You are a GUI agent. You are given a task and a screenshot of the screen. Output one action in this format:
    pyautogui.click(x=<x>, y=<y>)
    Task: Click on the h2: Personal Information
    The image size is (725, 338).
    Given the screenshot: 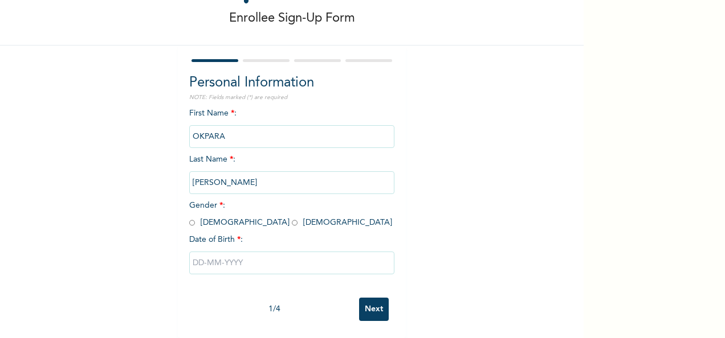 What is the action you would take?
    pyautogui.click(x=292, y=83)
    